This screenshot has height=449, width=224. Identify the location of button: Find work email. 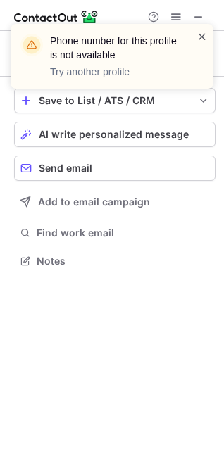
(115, 233).